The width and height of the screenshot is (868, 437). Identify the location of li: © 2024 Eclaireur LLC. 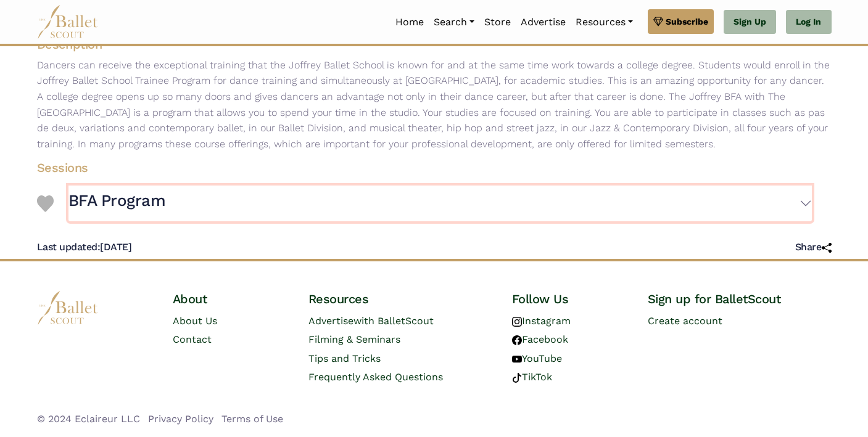
(88, 419).